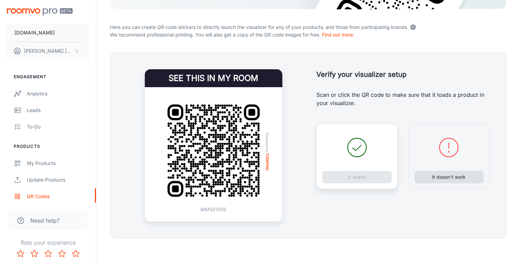  Describe the element at coordinates (403, 99) in the screenshot. I see `p: Scan or click the QR code to make sure that it loads a product in your visualizer.` at that location.